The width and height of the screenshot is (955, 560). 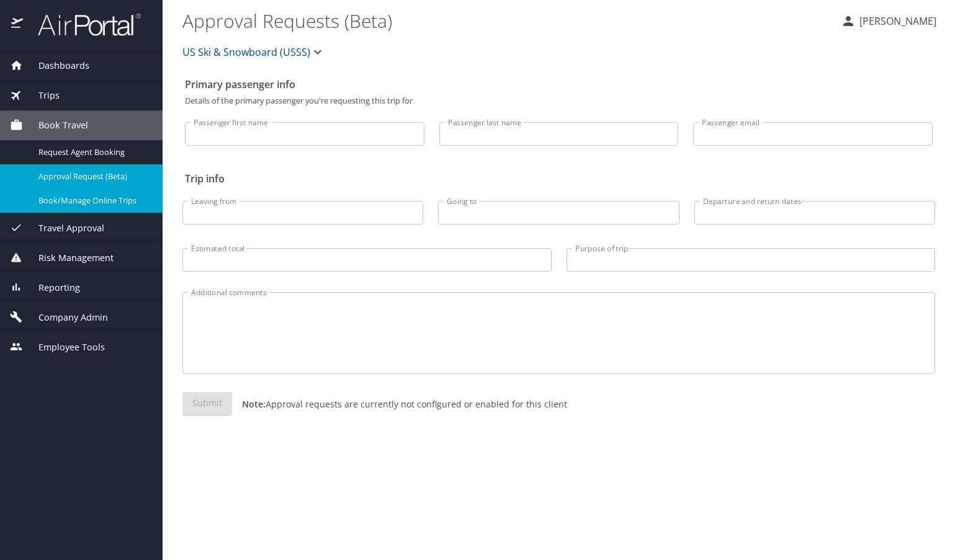 I want to click on button: US Ski & Snowboard (USSS), so click(x=254, y=52).